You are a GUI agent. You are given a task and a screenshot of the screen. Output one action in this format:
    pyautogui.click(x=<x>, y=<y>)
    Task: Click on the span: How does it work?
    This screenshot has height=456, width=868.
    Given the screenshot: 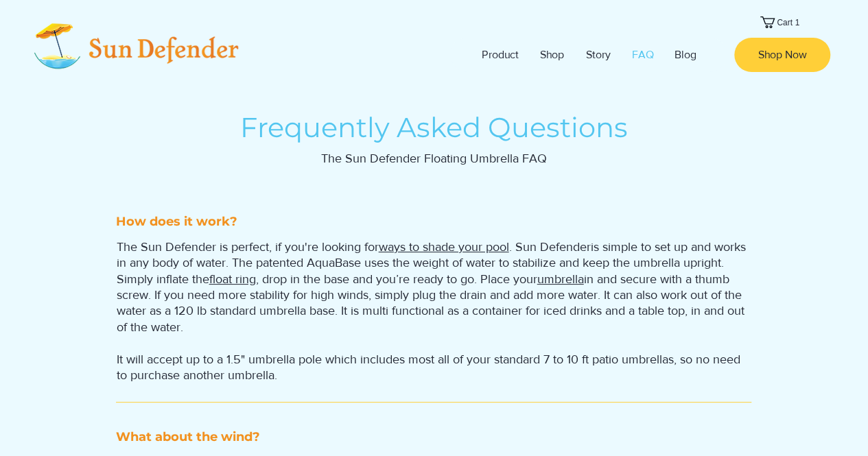 What is the action you would take?
    pyautogui.click(x=176, y=221)
    